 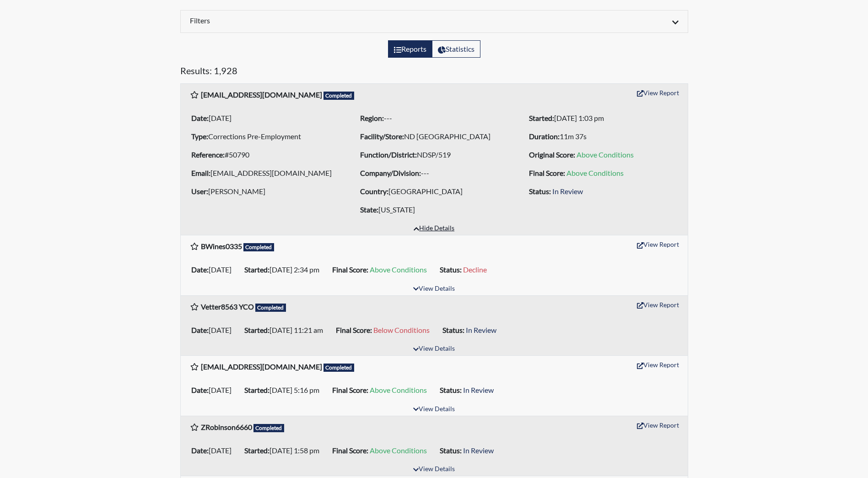 What do you see at coordinates (226, 427) in the screenshot?
I see `b: ZRobinson6660` at bounding box center [226, 427].